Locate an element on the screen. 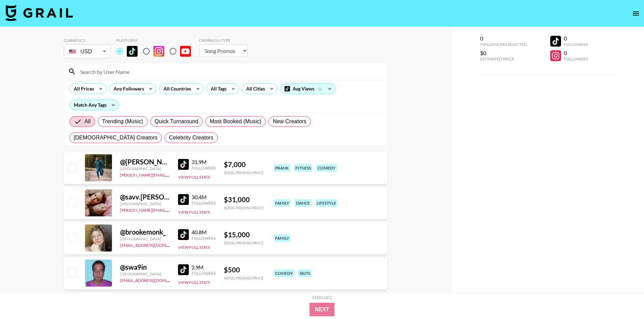 The width and height of the screenshot is (644, 319). span: All is located at coordinates (87, 121).